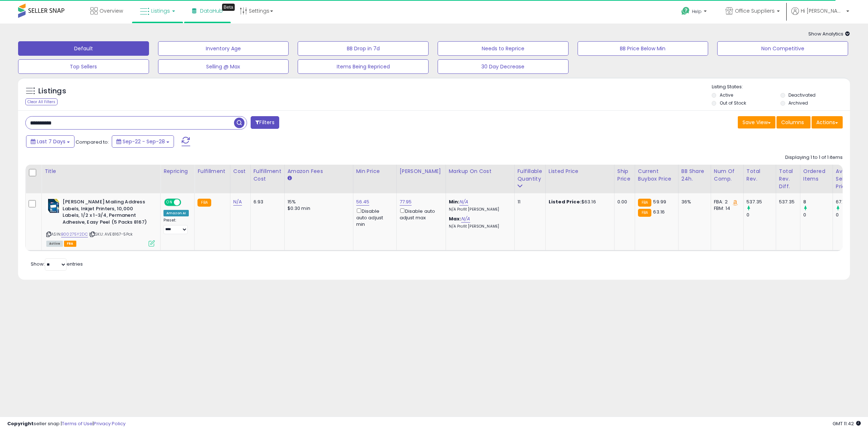 The width and height of the screenshot is (868, 431). Describe the element at coordinates (363, 66) in the screenshot. I see `button: Items Being Repriced` at that location.